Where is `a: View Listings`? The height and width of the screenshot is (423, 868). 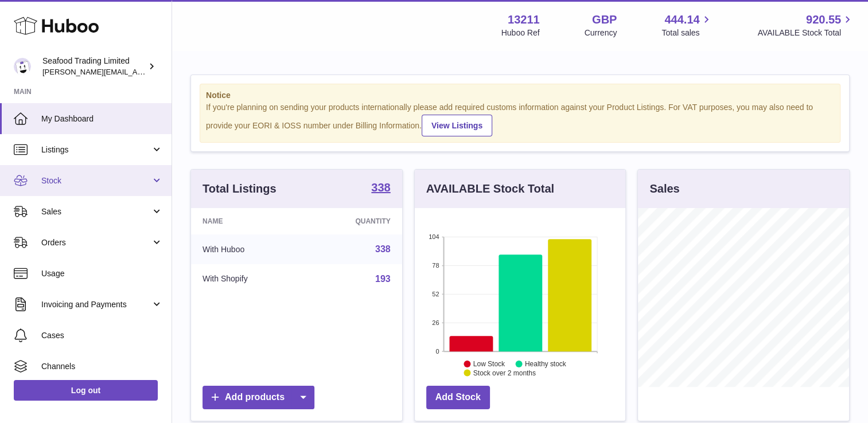
a: View Listings is located at coordinates (457, 125).